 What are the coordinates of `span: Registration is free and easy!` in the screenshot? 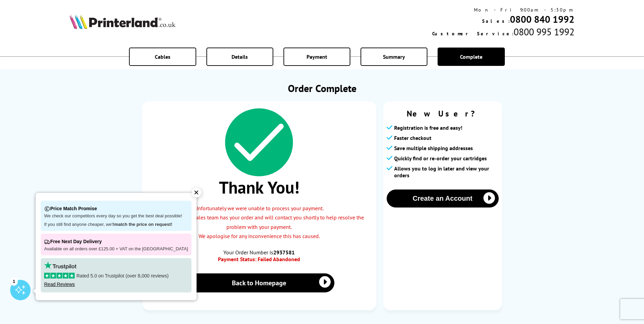 It's located at (428, 128).